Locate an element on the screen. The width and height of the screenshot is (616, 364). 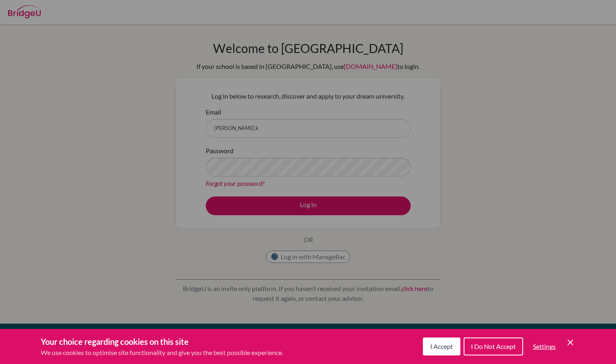
button: I Accept is located at coordinates (442, 347).